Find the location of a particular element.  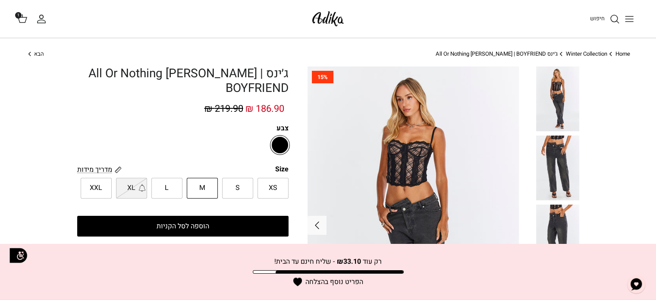

span: L is located at coordinates (167, 188).